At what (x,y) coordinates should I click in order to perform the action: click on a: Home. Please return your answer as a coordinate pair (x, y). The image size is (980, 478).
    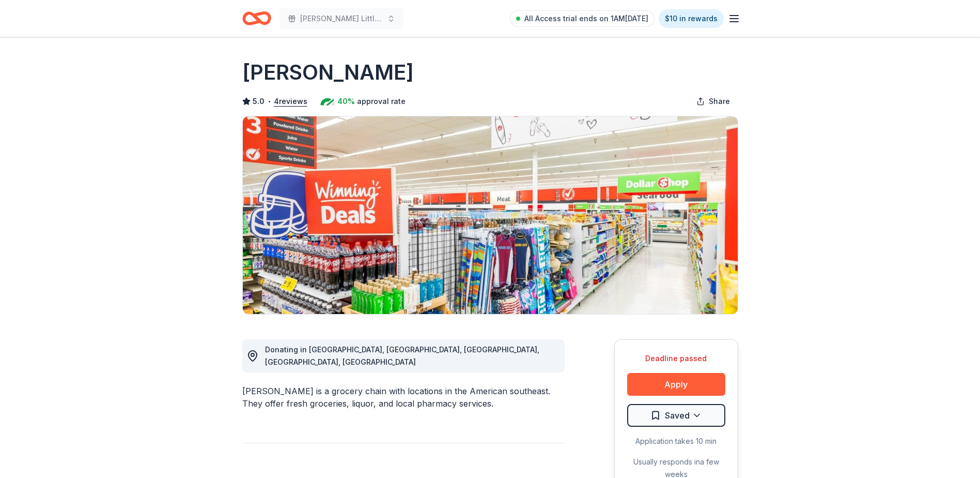
    Looking at the image, I should click on (257, 18).